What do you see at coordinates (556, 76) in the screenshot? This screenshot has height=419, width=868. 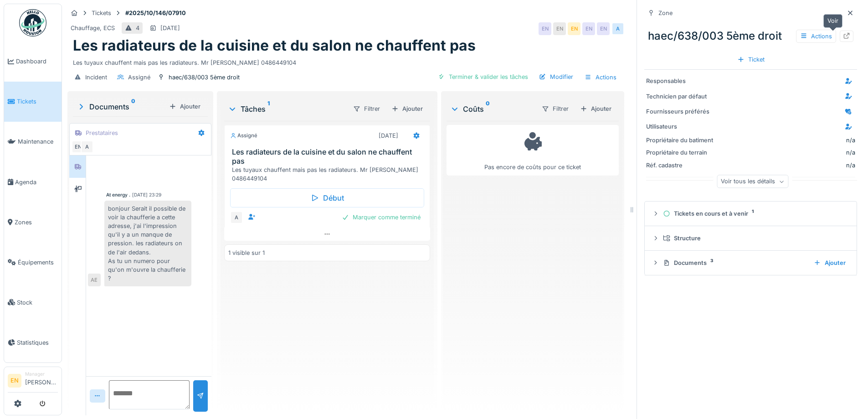 I see `div: Modifier` at bounding box center [556, 76].